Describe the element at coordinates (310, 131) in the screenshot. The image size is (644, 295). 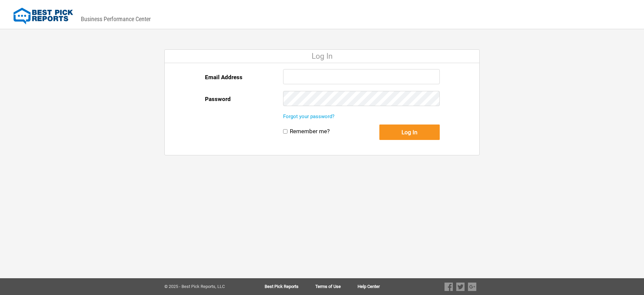
I see `label: Remember me?` at that location.